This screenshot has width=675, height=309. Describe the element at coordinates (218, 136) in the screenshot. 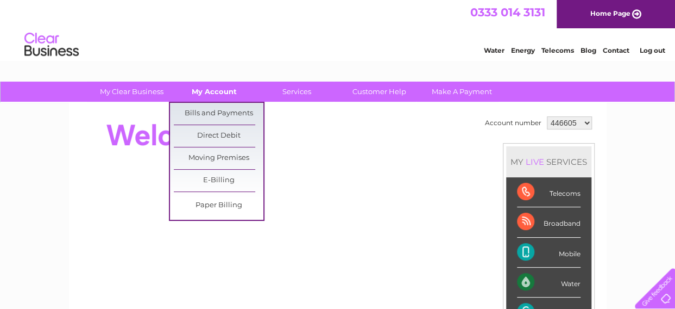

I see `a: Direct Debit` at that location.